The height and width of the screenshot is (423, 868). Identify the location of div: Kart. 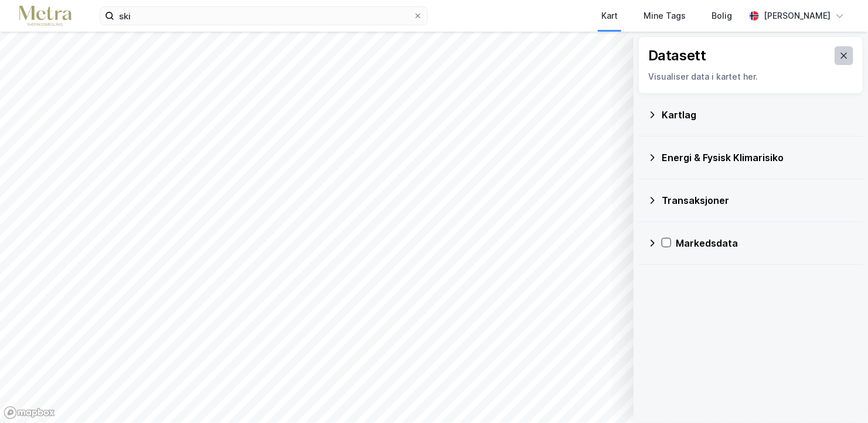
(610, 16).